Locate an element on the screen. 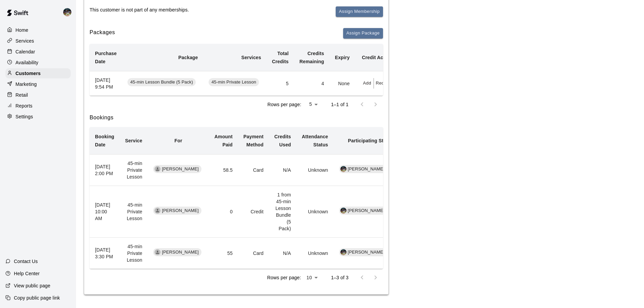 This screenshot has height=308, width=644. b: Expiry is located at coordinates (343, 58).